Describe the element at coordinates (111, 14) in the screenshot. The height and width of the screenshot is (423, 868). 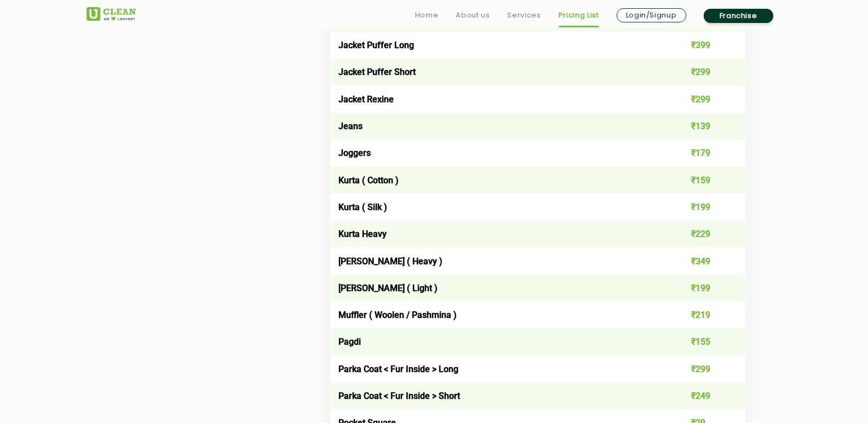
I see `img: UClean Laundry and Dry Cleaning` at that location.